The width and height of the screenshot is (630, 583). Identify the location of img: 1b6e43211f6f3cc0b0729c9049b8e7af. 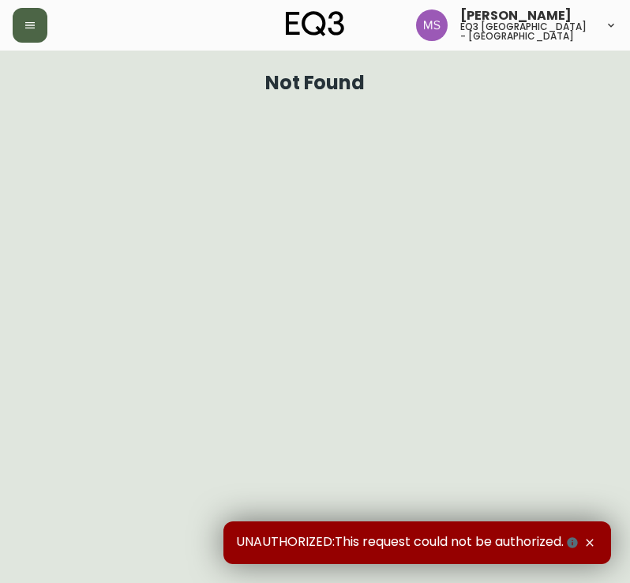
(432, 25).